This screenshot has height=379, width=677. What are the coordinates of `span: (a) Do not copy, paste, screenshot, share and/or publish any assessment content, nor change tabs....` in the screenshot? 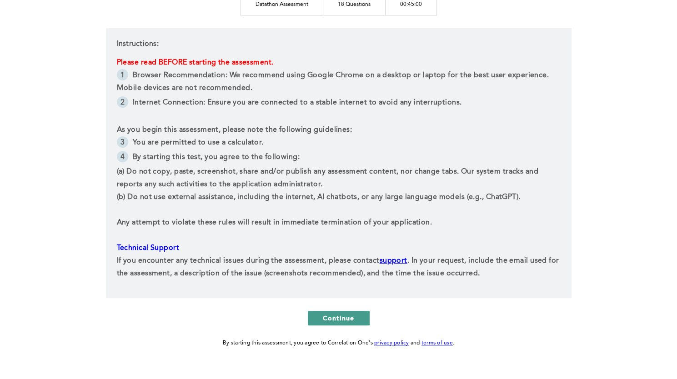 It's located at (329, 178).